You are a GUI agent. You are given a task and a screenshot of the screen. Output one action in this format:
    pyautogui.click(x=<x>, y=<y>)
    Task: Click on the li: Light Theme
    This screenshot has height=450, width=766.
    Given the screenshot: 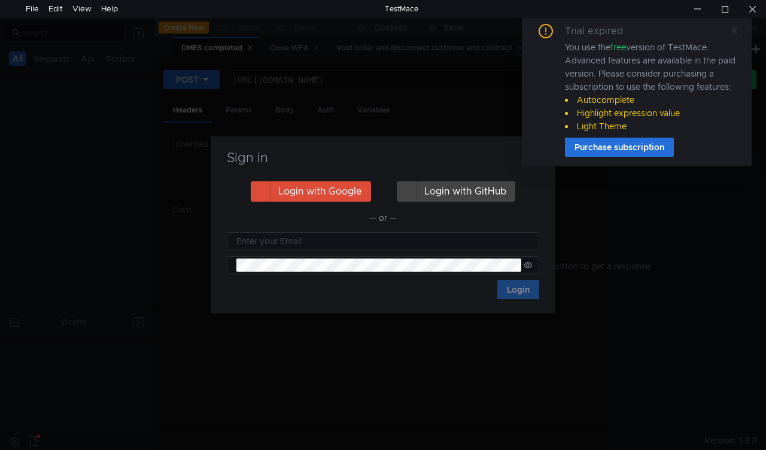 What is the action you would take?
    pyautogui.click(x=651, y=126)
    